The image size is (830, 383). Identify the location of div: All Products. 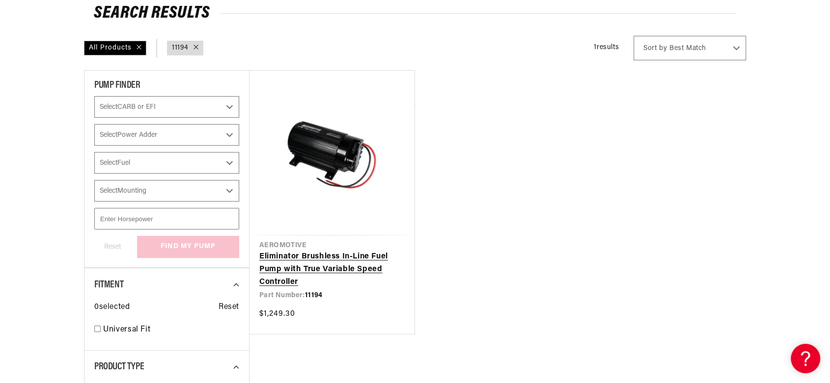
(115, 48).